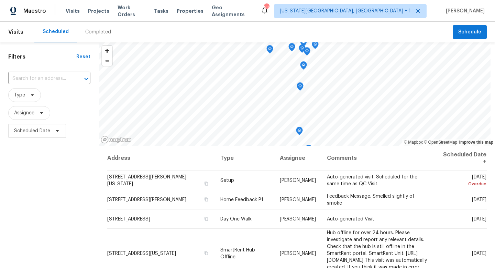 This screenshot has height=268, width=495. Describe the element at coordinates (161, 11) in the screenshot. I see `span: Tasks` at that location.